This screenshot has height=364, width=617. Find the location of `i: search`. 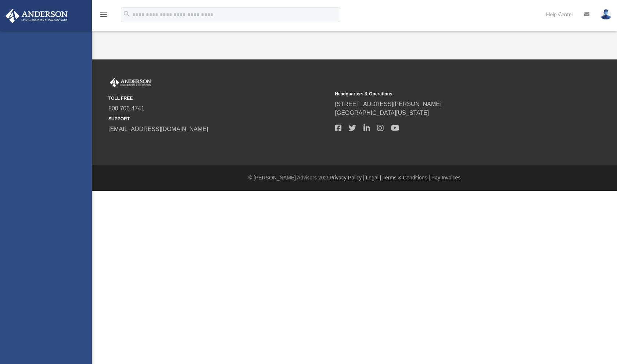

i: search is located at coordinates (127, 14).